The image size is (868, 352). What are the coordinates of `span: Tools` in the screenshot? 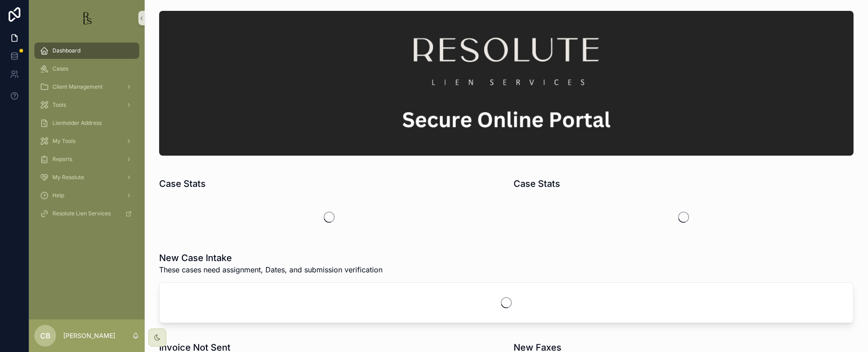 It's located at (59, 105).